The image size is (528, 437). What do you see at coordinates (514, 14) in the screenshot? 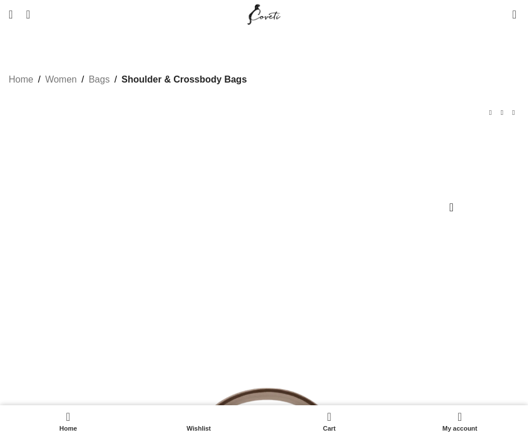
I see `a: 0` at bounding box center [514, 14].